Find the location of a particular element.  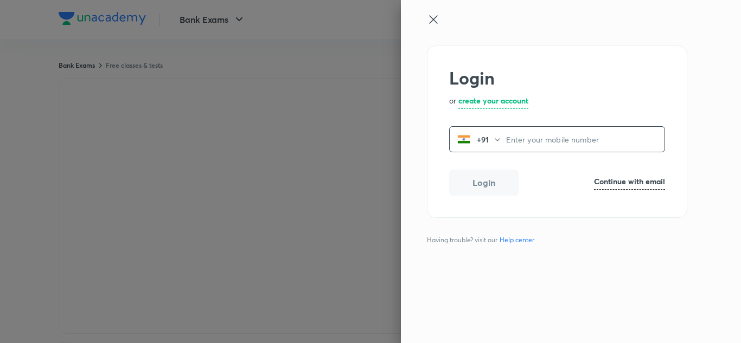

input: Enter your mobile number is located at coordinates (585, 139).